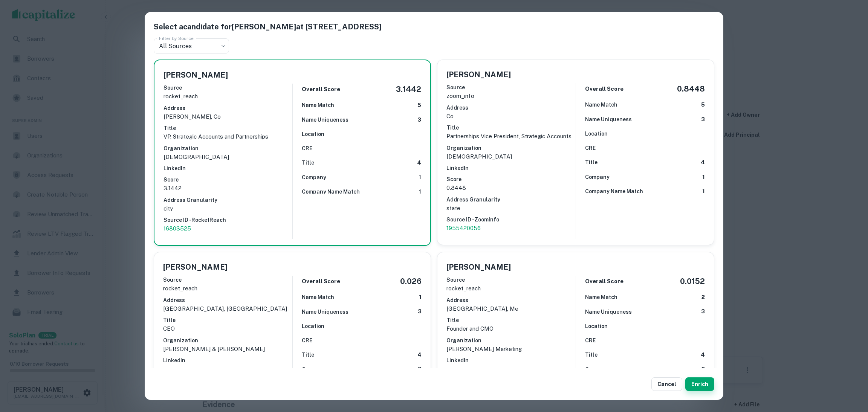 The height and width of the screenshot is (412, 868). What do you see at coordinates (511, 208) in the screenshot?
I see `p: state` at bounding box center [511, 208].